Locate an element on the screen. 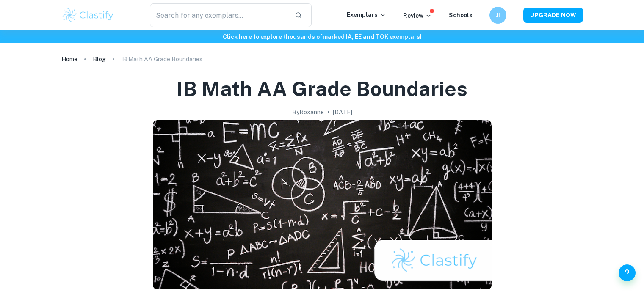  button: Help and Feedback is located at coordinates (627, 272).